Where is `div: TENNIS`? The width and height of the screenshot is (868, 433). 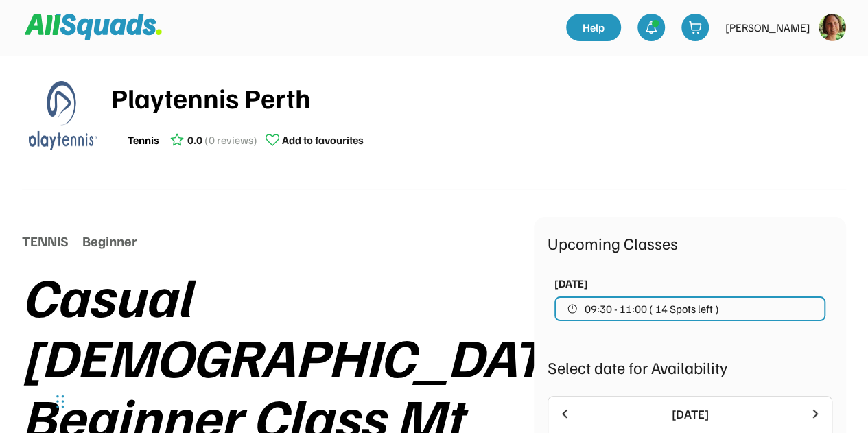 div: TENNIS is located at coordinates (45, 241).